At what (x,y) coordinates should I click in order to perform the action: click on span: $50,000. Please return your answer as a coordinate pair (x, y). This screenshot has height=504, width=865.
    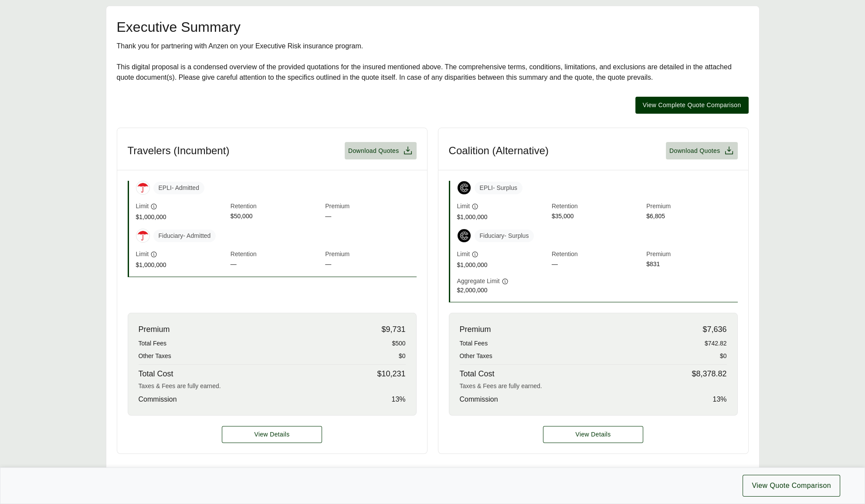
    Looking at the image, I should click on (276, 217).